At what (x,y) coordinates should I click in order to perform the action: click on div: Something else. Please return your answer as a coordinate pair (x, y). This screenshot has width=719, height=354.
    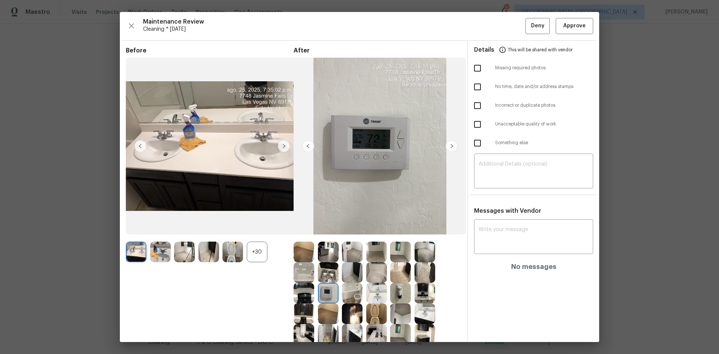
    Looking at the image, I should click on (533, 143).